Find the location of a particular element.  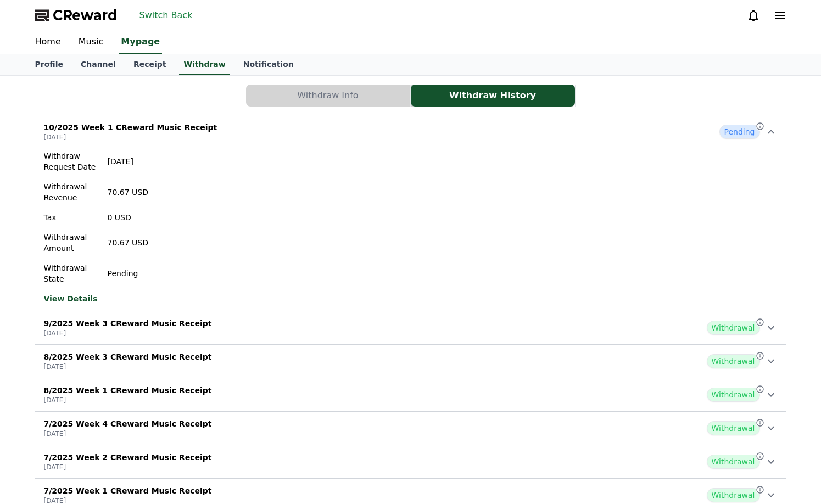

a: CReward is located at coordinates (76, 15).